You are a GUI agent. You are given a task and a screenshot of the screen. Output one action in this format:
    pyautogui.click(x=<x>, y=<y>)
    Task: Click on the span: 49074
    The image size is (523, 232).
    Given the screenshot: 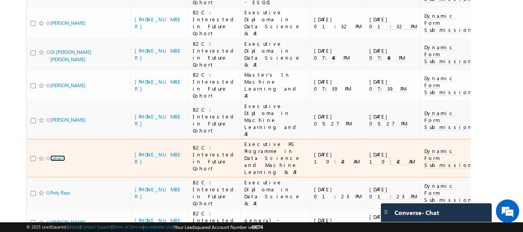 What is the action you would take?
    pyautogui.click(x=257, y=227)
    